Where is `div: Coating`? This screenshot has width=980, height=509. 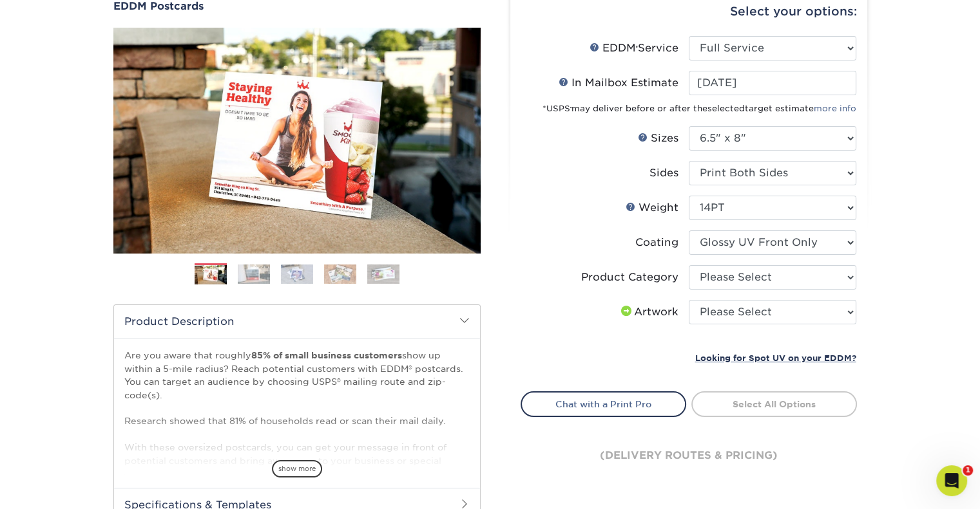 div: Coating is located at coordinates (657, 242).